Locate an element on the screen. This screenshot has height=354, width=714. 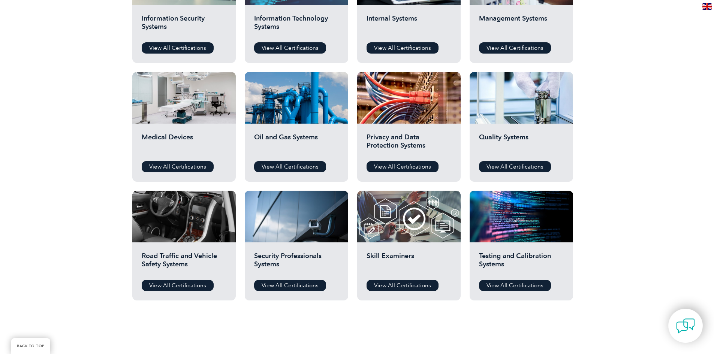
h2: Security Professionals Systems is located at coordinates (296, 263).